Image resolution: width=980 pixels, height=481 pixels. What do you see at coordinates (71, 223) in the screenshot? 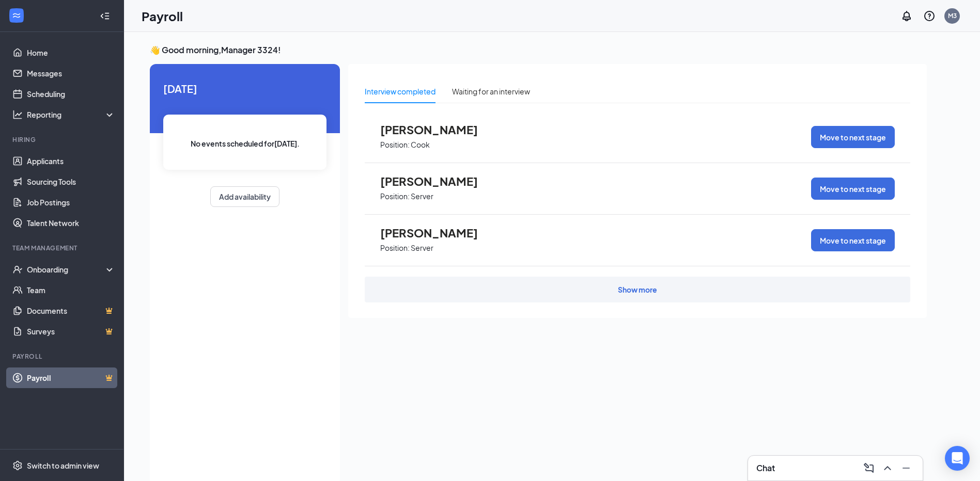
I see `a: Talent Network` at bounding box center [71, 223].